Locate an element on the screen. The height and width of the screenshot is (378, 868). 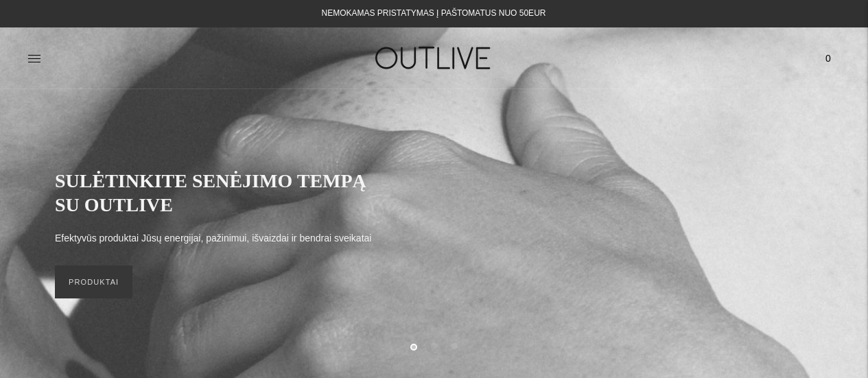
button: Move carousel to slide 3 is located at coordinates (454, 346).